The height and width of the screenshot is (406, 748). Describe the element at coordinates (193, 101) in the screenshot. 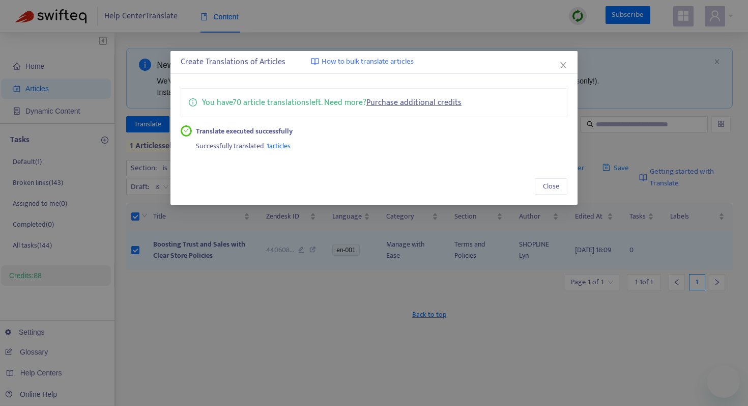

I see `span: info-circle` at that location.